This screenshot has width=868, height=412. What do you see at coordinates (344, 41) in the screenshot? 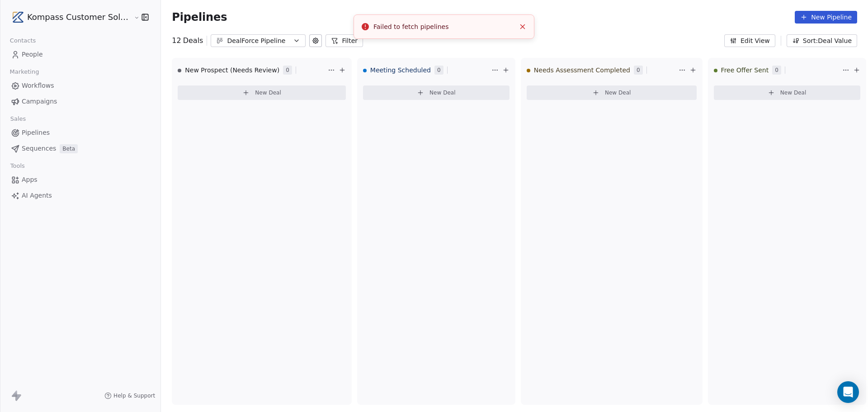
I see `button: Filter` at bounding box center [344, 41].